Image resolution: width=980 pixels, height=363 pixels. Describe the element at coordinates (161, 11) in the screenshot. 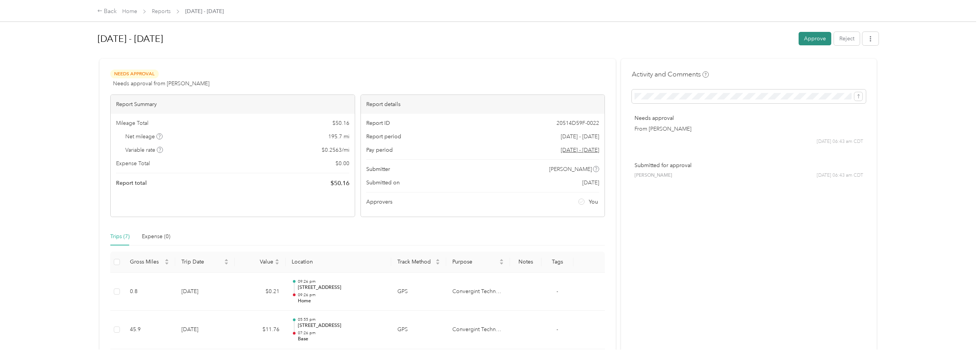

I see `a: Reports` at that location.